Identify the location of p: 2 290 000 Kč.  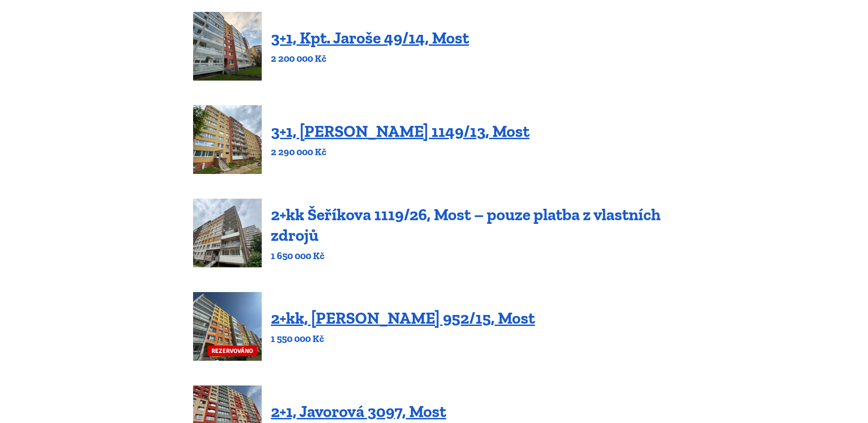
(400, 152).